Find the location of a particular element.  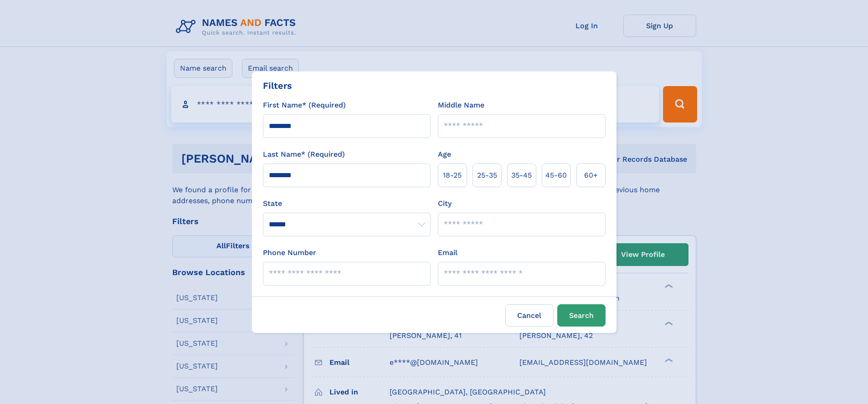

button: Search is located at coordinates (582, 315).